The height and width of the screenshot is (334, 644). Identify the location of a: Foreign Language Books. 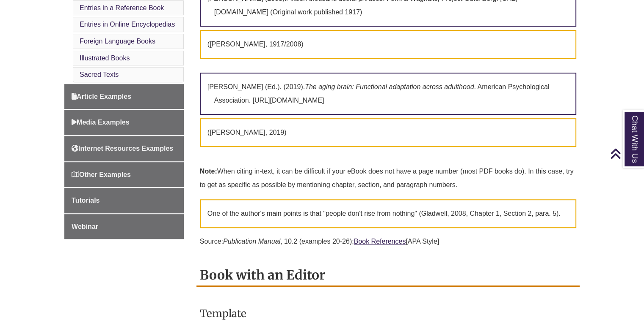
(117, 41).